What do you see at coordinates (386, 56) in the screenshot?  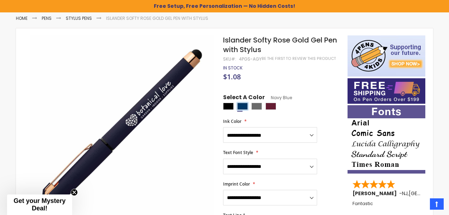 I see `img: 4pens 4 kids` at bounding box center [386, 56].